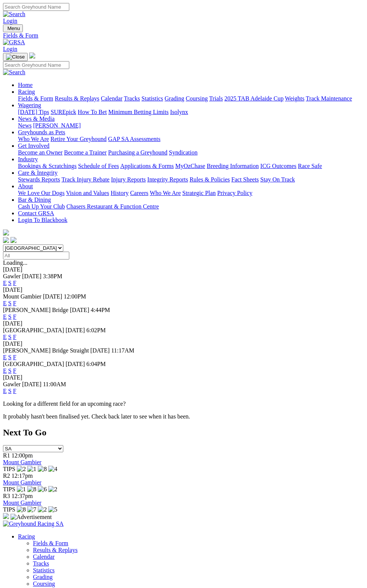 The width and height of the screenshot is (367, 588). I want to click on a: Trials, so click(216, 98).